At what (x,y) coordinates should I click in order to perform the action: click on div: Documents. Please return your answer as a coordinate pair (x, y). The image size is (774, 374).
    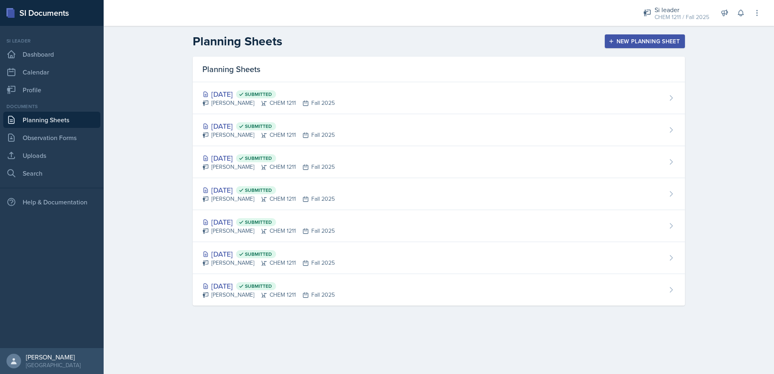
    Looking at the image, I should click on (52, 106).